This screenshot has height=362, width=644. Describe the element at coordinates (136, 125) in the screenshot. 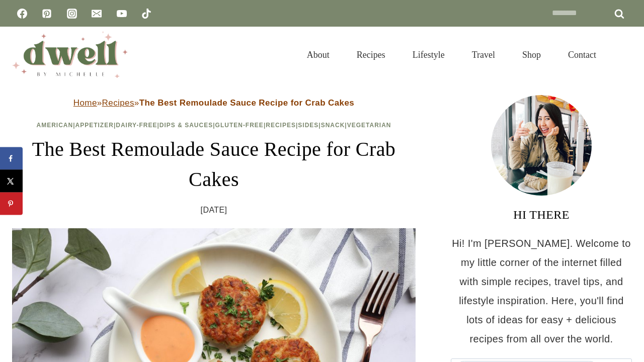

I see `a: Dairy-Free` at that location.